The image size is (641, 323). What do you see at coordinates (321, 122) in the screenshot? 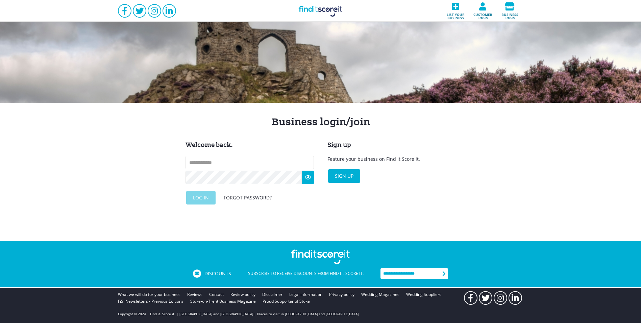
I see `h1: Business login/join` at bounding box center [321, 122].